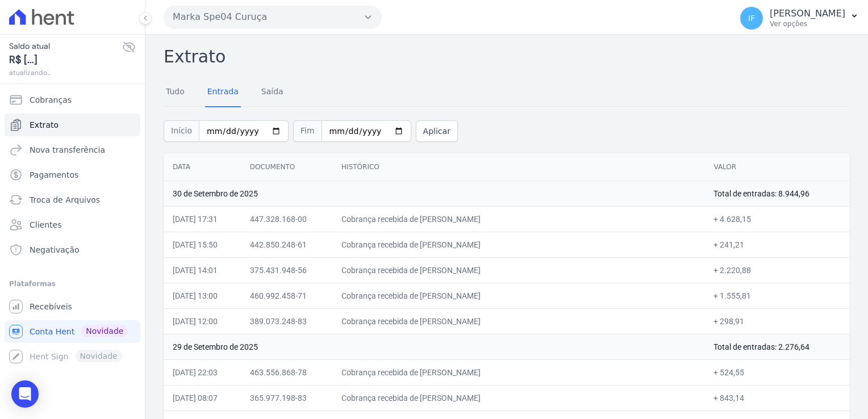 The image size is (868, 419). What do you see at coordinates (434, 346) in the screenshot?
I see `td: 29 de Setembro de 2025` at bounding box center [434, 346].